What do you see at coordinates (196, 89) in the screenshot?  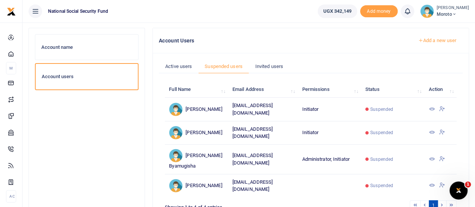 I see `th: Full Name: activate to sort column ascending` at bounding box center [196, 89].